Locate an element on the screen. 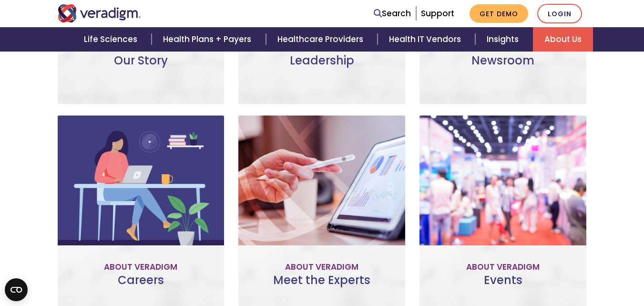 This screenshot has width=644, height=306. a: Health IT Vendors is located at coordinates (427, 39).